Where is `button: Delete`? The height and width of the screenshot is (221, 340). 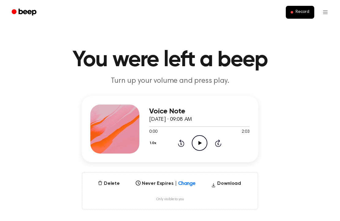 button: Delete is located at coordinates (109, 183).